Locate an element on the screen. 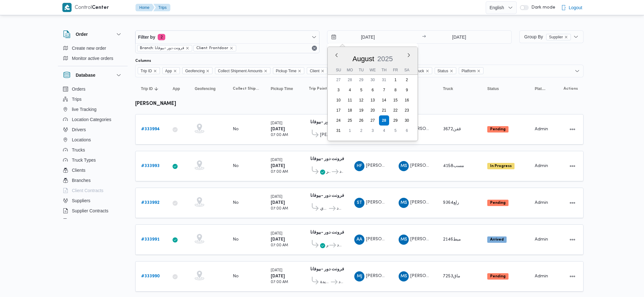  button: Devices is located at coordinates (93, 221).